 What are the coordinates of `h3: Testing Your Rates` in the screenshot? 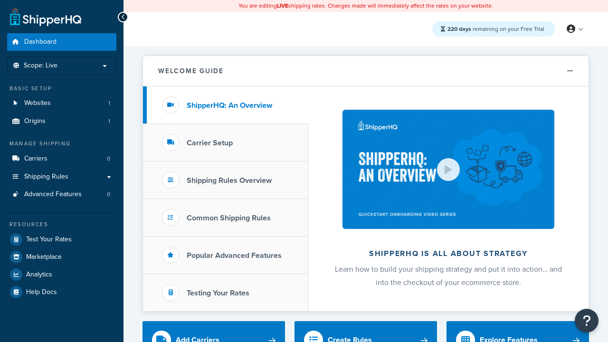 It's located at (218, 293).